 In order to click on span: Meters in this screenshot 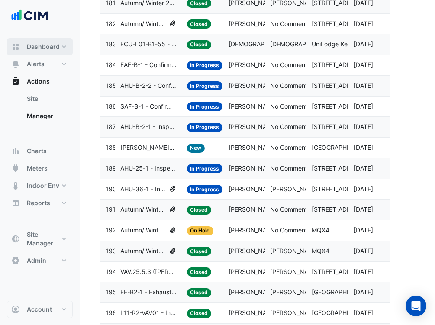, I will do `click(37, 168)`.